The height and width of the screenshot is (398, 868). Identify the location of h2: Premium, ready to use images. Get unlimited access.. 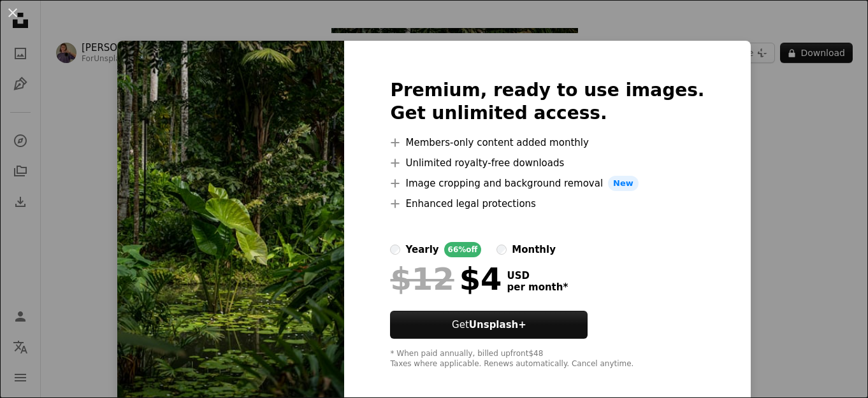
(546, 102).